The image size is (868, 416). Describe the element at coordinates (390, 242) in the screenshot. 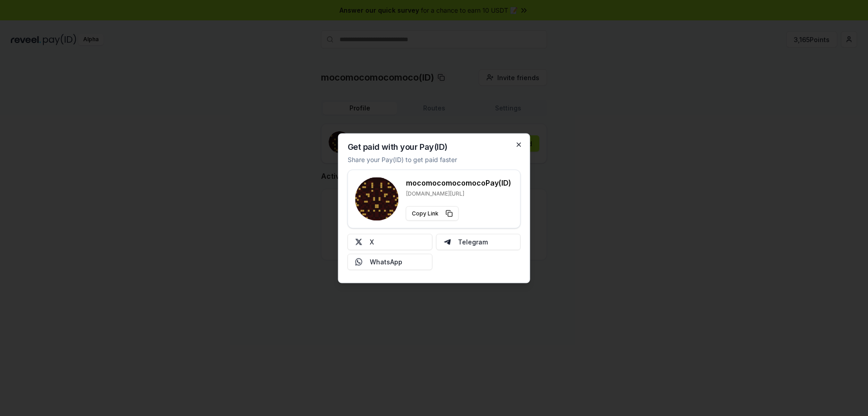

I see `button: X` at that location.